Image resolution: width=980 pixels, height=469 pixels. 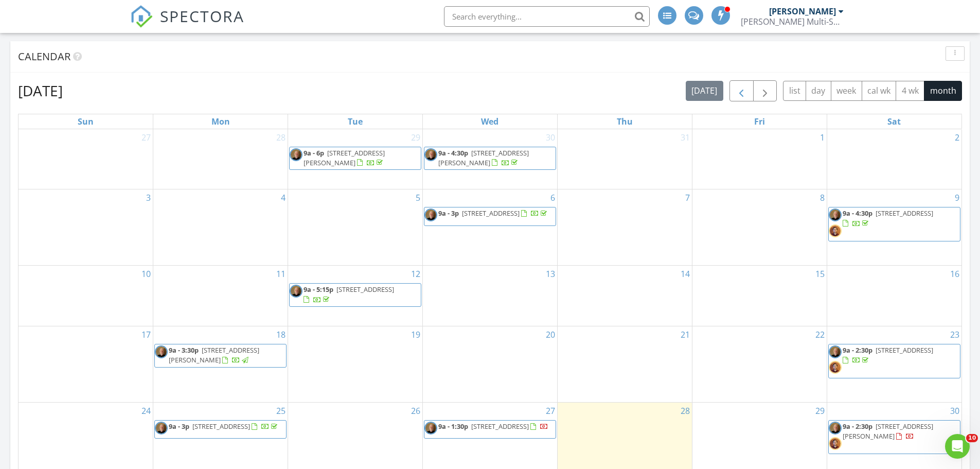 I want to click on a: Go to August 22, 2025, so click(x=820, y=334).